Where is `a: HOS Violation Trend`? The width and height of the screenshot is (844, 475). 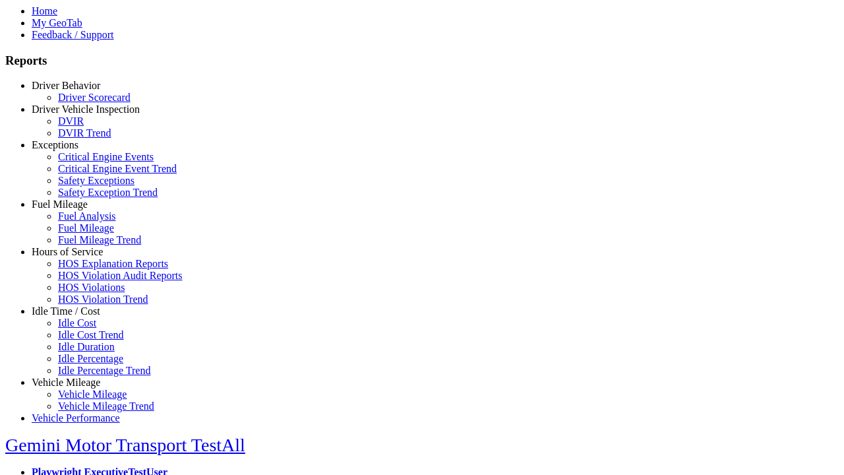 a: HOS Violation Trend is located at coordinates (103, 299).